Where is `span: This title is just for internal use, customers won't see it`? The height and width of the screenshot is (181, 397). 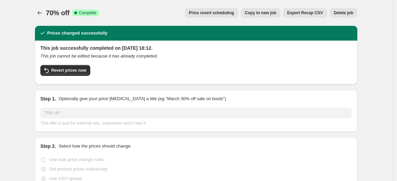 span: This title is just for internal use, customers won't see it is located at coordinates (93, 123).